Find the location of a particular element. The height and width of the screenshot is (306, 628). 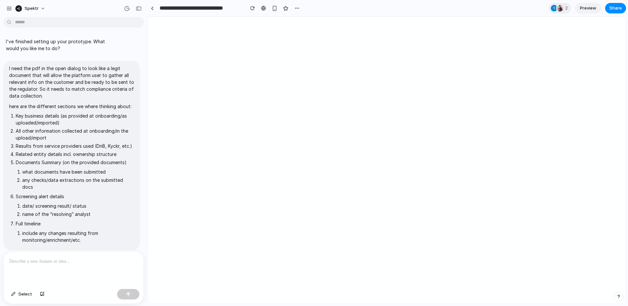

p: Related entity details incl. ownership structure is located at coordinates (75, 154).